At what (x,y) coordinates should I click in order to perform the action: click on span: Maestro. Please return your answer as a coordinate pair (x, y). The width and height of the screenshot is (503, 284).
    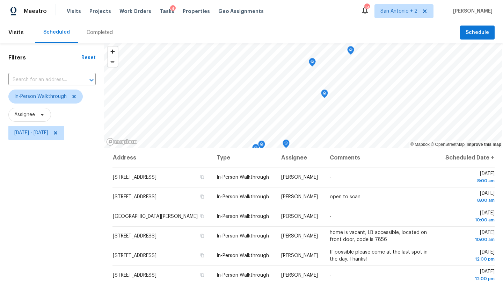
    Looking at the image, I should click on (35, 11).